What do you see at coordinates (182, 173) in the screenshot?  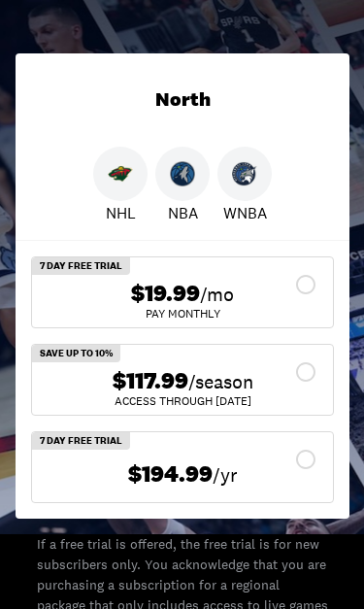 I see `img: Timberwolves` at bounding box center [182, 173].